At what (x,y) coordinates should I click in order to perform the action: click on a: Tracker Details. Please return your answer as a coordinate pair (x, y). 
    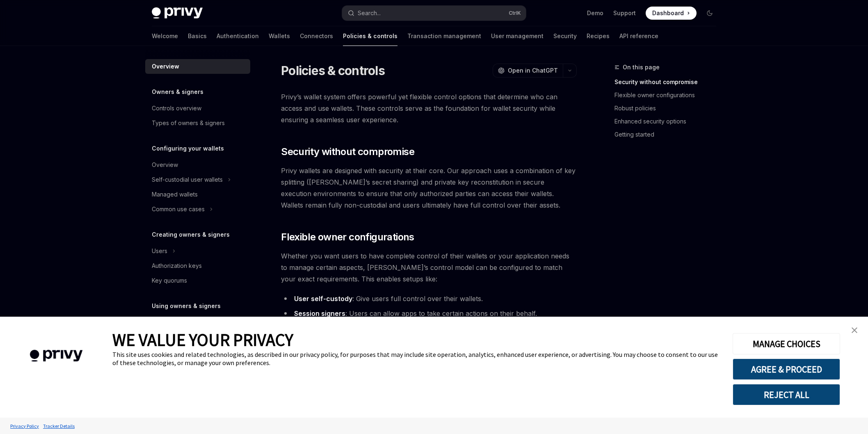
    Looking at the image, I should click on (59, 426).